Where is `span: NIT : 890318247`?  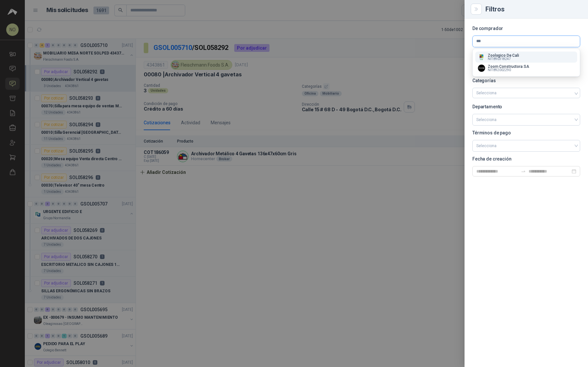
span: NIT : 890318247 is located at coordinates (499, 59).